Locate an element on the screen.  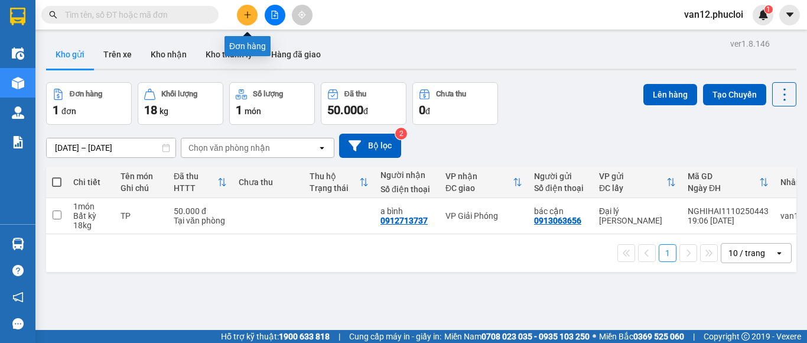
sup: 1 is located at coordinates (769, 9).